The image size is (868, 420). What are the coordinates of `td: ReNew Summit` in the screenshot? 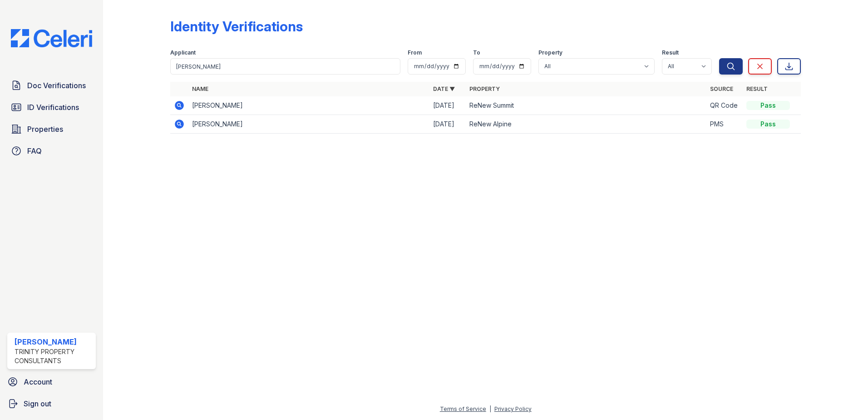 It's located at (586, 106).